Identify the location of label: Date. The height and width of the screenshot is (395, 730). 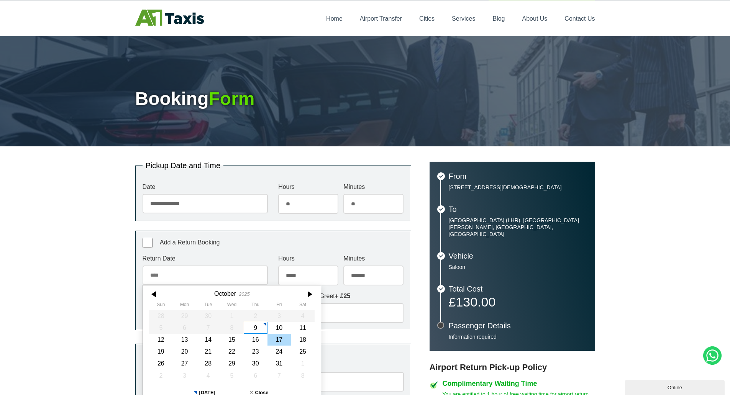
(205, 187).